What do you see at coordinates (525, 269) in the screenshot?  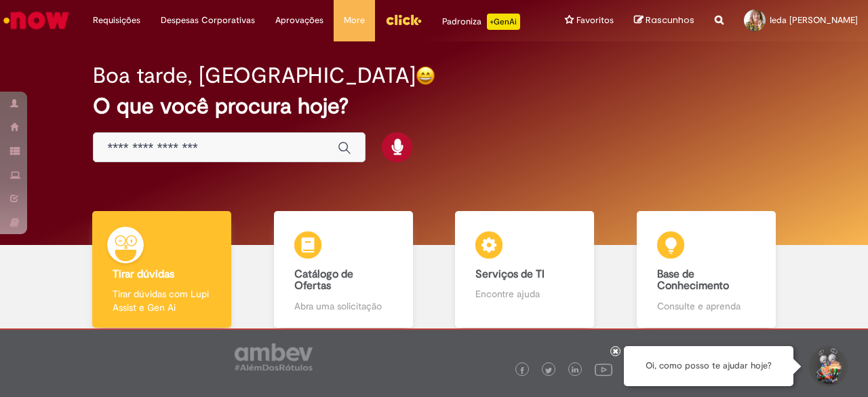 I see `a: Serviços de TI Encontre ajuda` at bounding box center [525, 269].